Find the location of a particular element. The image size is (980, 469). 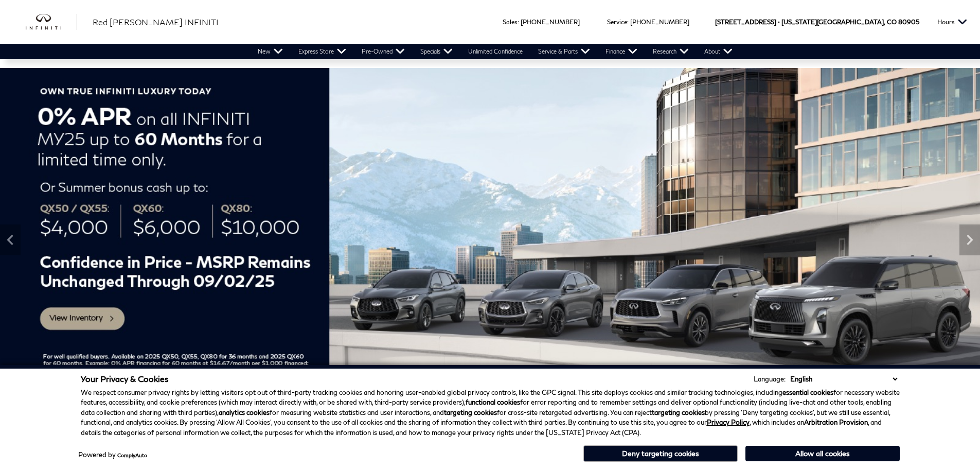

strong: analytics cookies is located at coordinates (244, 412).